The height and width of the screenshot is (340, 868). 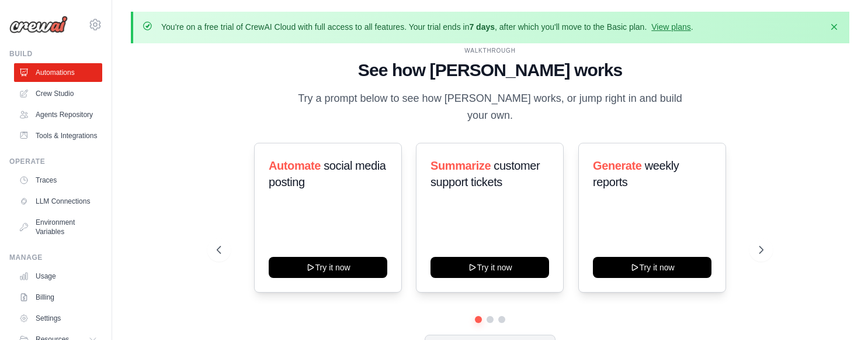 I want to click on span: weekly reports, so click(x=636, y=174).